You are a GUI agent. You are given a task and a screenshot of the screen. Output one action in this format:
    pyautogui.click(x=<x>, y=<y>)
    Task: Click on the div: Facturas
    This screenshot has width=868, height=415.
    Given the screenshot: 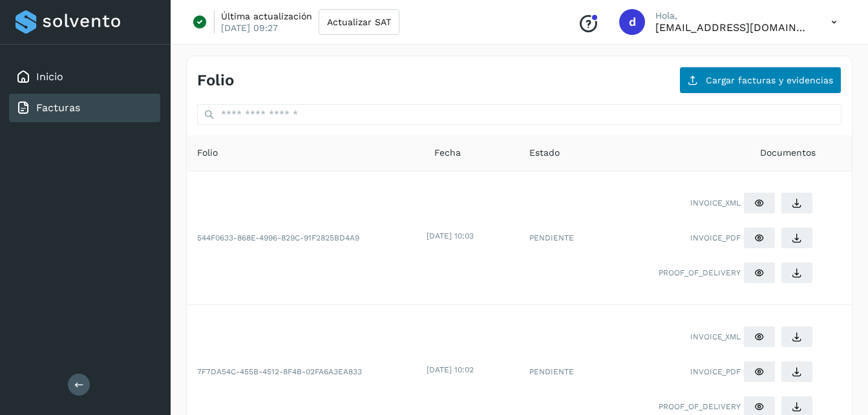 What is the action you would take?
    pyautogui.click(x=84, y=108)
    